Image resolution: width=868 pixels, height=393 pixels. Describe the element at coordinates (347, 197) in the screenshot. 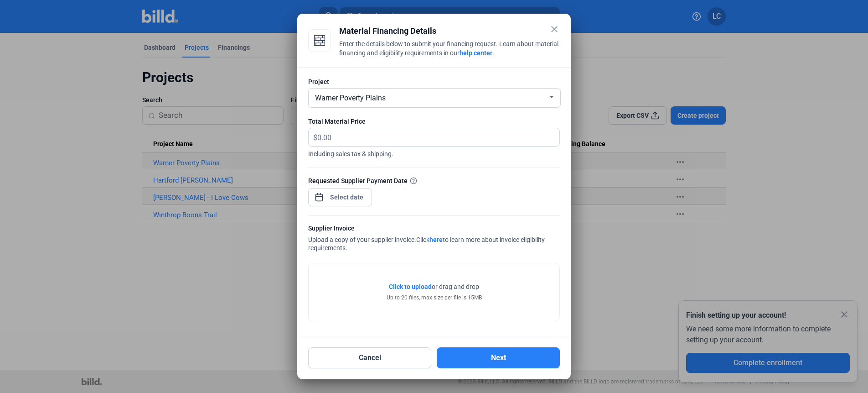

I see `input: Select date` at that location.